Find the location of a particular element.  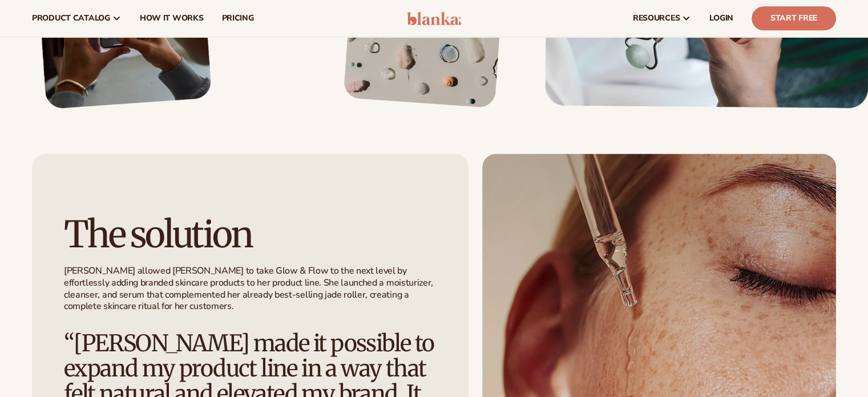

span: product catalog is located at coordinates (71, 18).